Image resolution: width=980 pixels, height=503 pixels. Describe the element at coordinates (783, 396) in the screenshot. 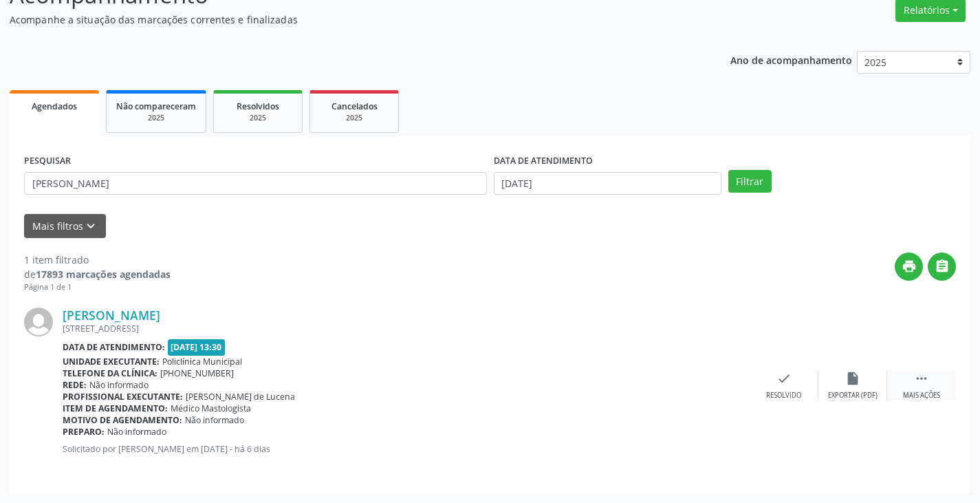

I see `div: Resolvido` at that location.